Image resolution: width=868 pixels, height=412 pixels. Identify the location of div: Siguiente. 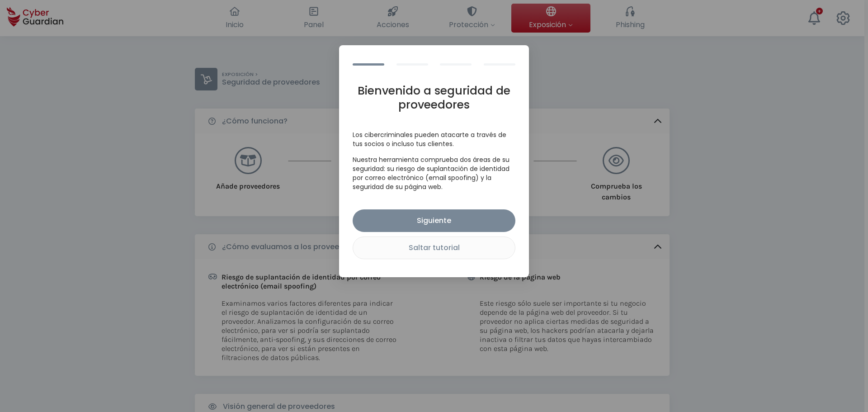
(434, 220).